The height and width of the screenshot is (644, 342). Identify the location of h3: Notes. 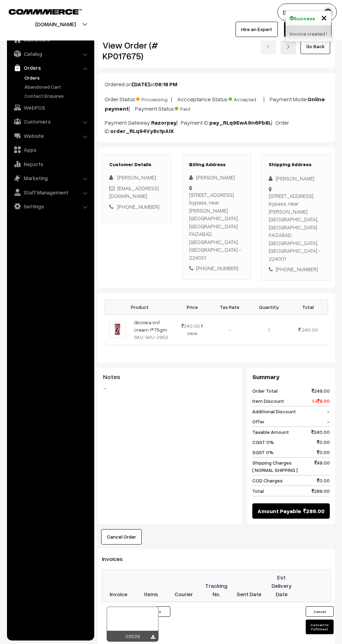
(170, 377).